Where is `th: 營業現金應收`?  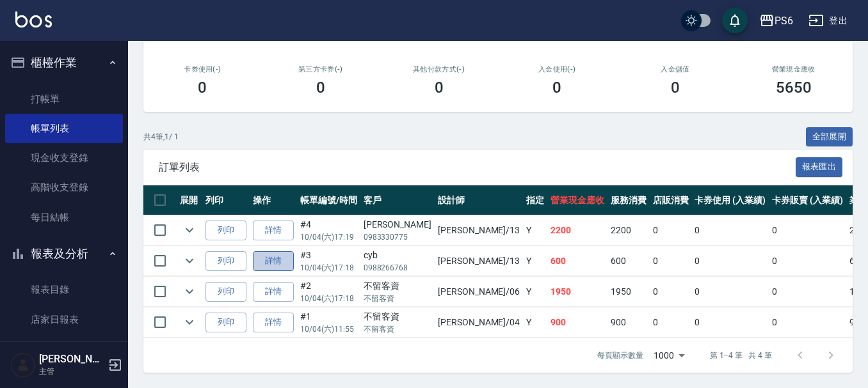
th: 營業現金應收 is located at coordinates (577, 200).